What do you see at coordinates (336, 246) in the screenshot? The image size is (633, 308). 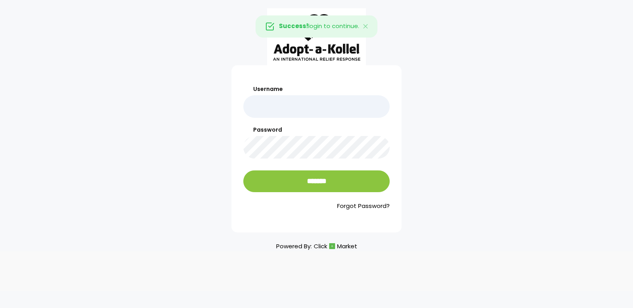 I see `a: ClickMarket` at bounding box center [336, 246].